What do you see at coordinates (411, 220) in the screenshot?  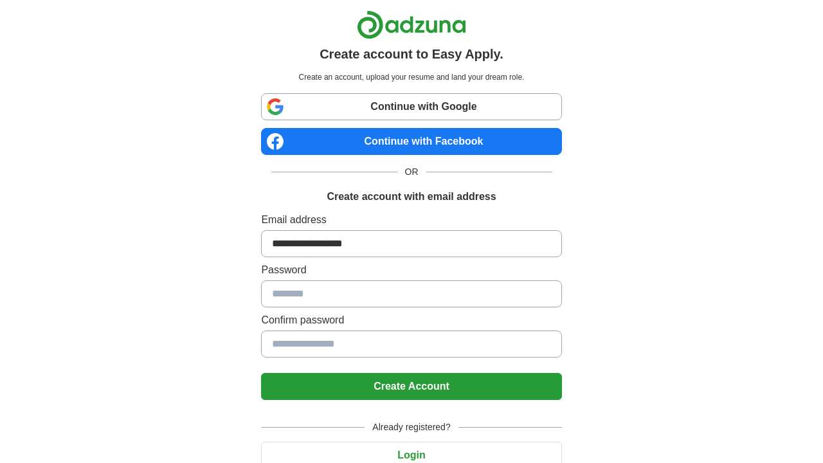 I see `label: Email address` at bounding box center [411, 220].